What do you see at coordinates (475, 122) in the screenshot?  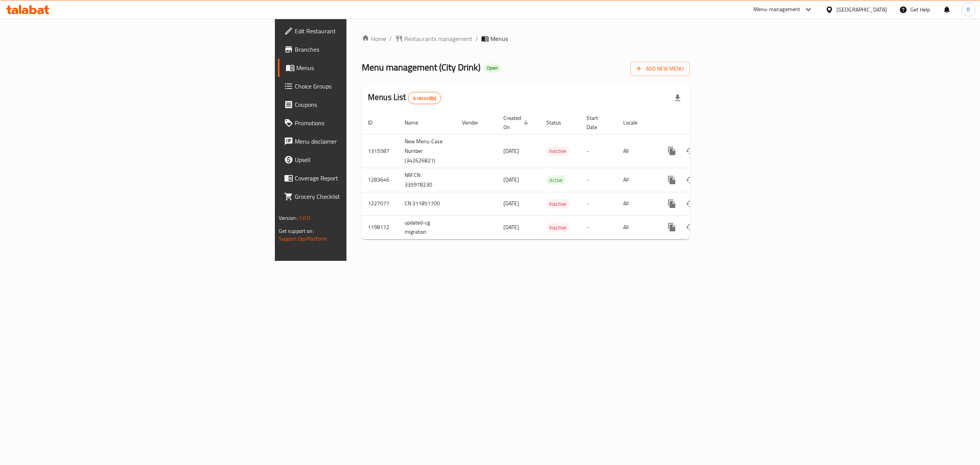 I see `span: Vendor` at bounding box center [475, 122].